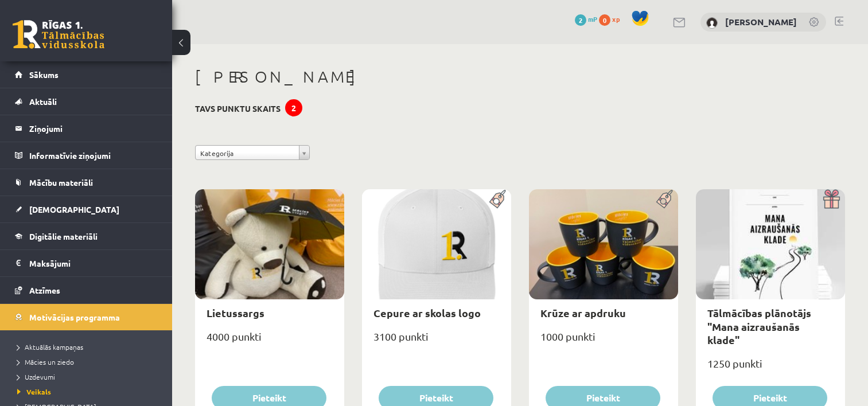 This screenshot has width=868, height=406. What do you see at coordinates (93, 129) in the screenshot?
I see `legend: Ziņojumi` at bounding box center [93, 129].